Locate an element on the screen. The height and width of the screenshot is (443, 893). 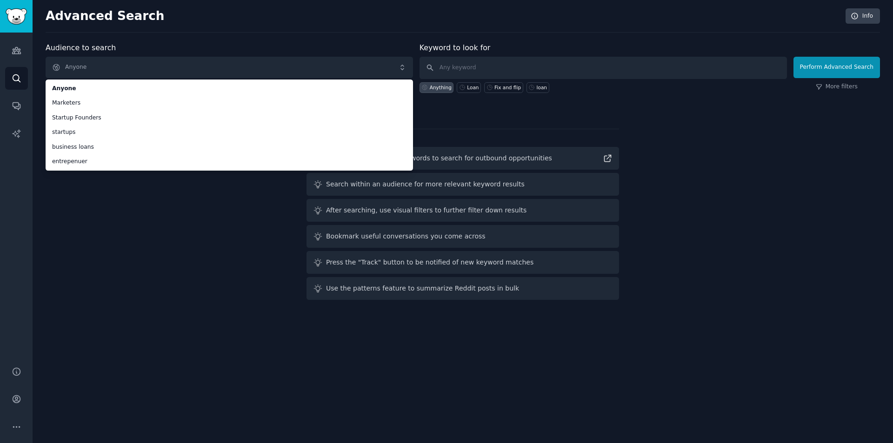
h2: Advanced Search is located at coordinates (443, 16).